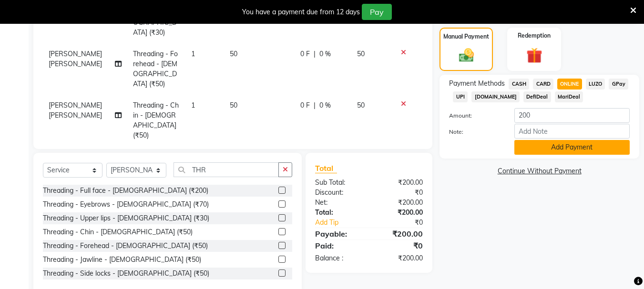 This screenshot has width=644, height=289. I want to click on a: Continue Without Payment, so click(539, 171).